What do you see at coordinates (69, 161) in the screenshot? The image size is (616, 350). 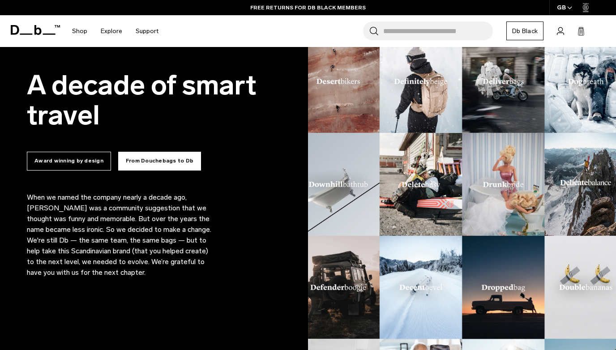 I see `button: Award winning by design` at bounding box center [69, 161].